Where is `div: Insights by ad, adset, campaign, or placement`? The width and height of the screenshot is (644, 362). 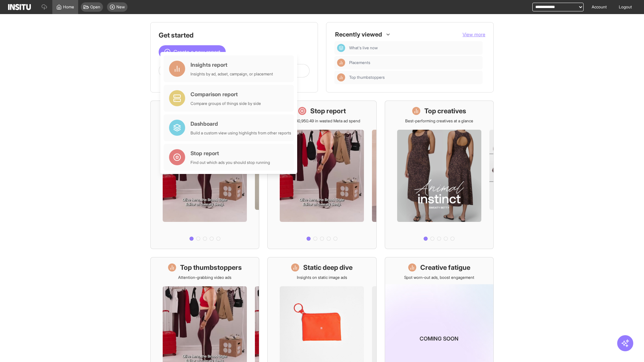
div: Insights by ad, adset, campaign, or placement is located at coordinates (232, 74).